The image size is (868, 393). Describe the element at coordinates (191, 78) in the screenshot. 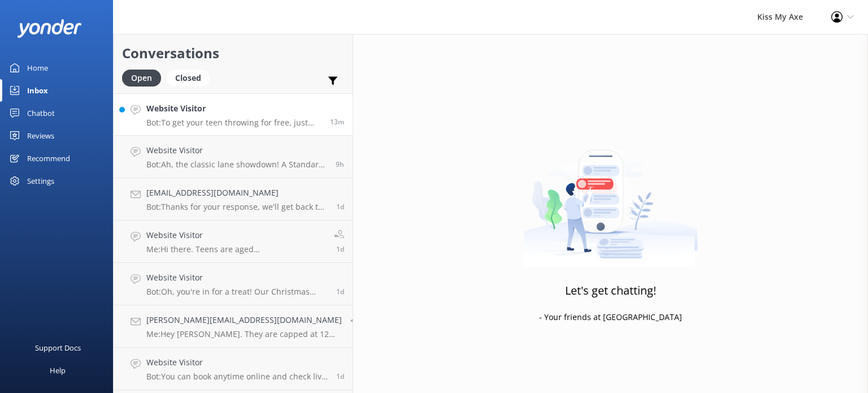

I see `a: Closed` at that location.